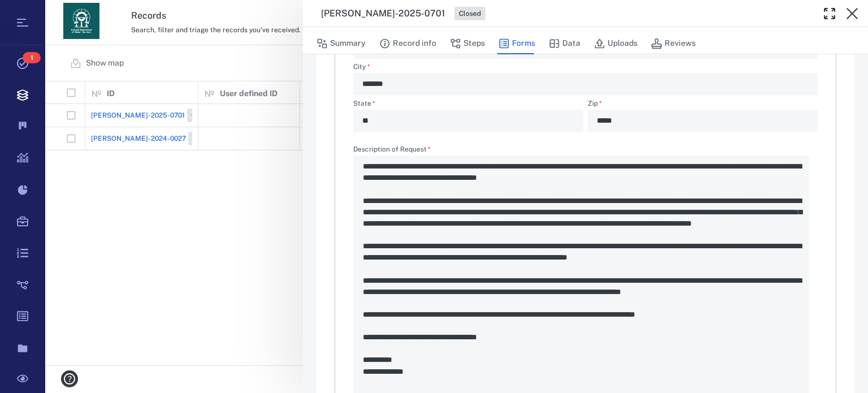 This screenshot has height=393, width=868. I want to click on button: Uploads, so click(615, 44).